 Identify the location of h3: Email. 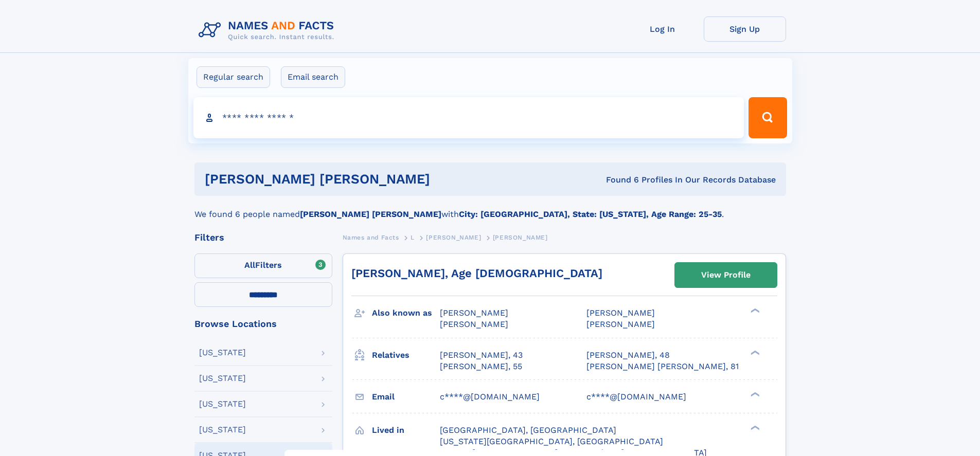
(406, 397).